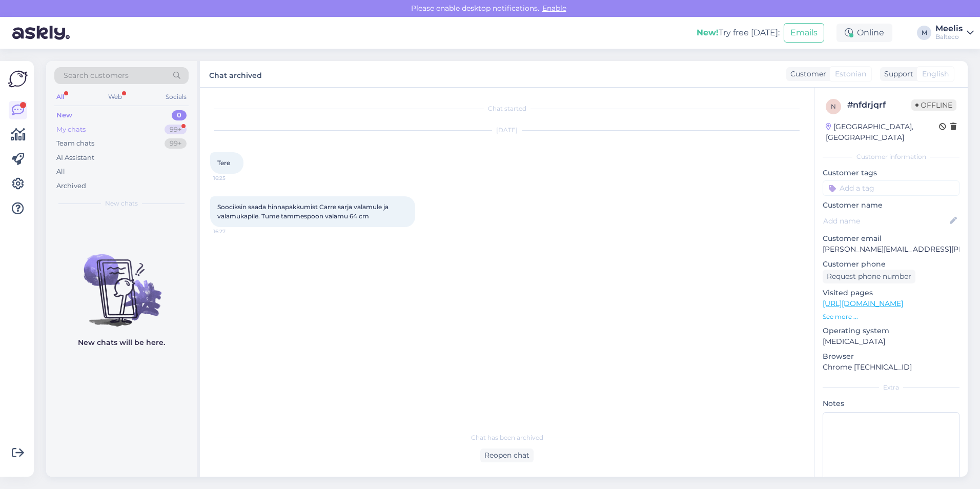 This screenshot has width=980, height=489. What do you see at coordinates (885, 221) in the screenshot?
I see `input: Add name` at bounding box center [885, 221].